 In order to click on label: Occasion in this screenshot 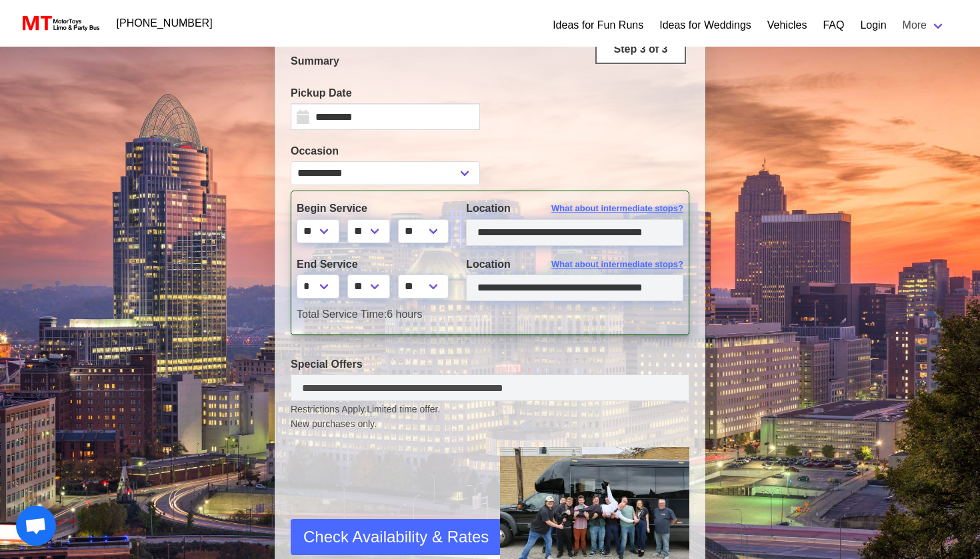, I will do `click(385, 151)`.